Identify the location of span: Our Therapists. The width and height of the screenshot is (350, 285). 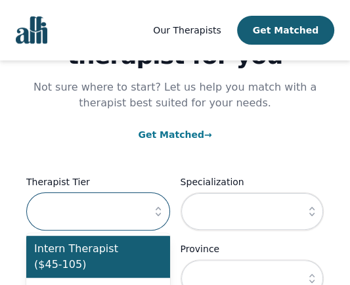
(186, 30).